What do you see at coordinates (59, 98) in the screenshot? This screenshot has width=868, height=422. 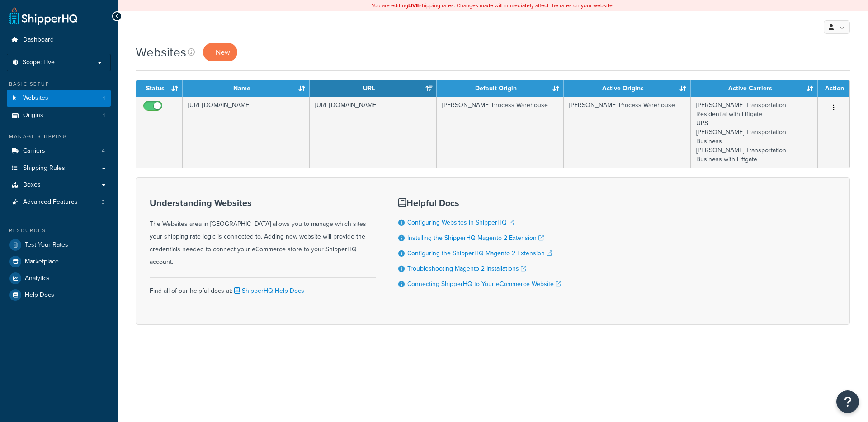 I see `li: Websites` at bounding box center [59, 98].